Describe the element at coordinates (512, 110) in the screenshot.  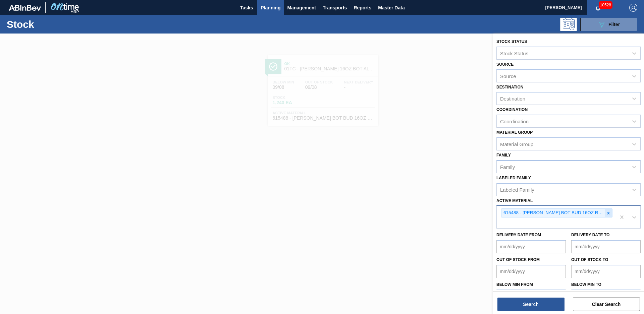
I see `label: Coordination` at that location.